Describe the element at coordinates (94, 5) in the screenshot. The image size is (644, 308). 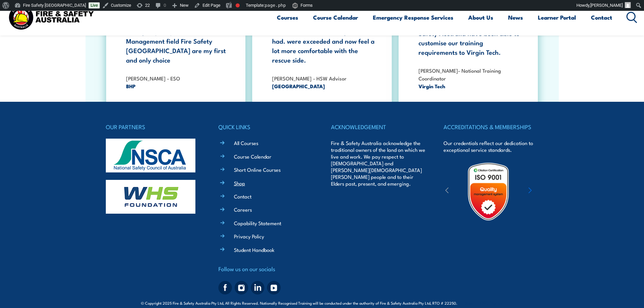
I see `a: Live` at that location.